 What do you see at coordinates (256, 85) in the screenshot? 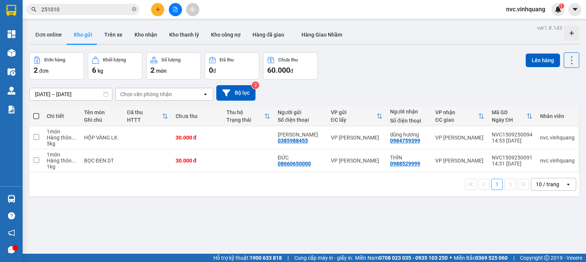
I see `sup: 2` at bounding box center [256, 85].